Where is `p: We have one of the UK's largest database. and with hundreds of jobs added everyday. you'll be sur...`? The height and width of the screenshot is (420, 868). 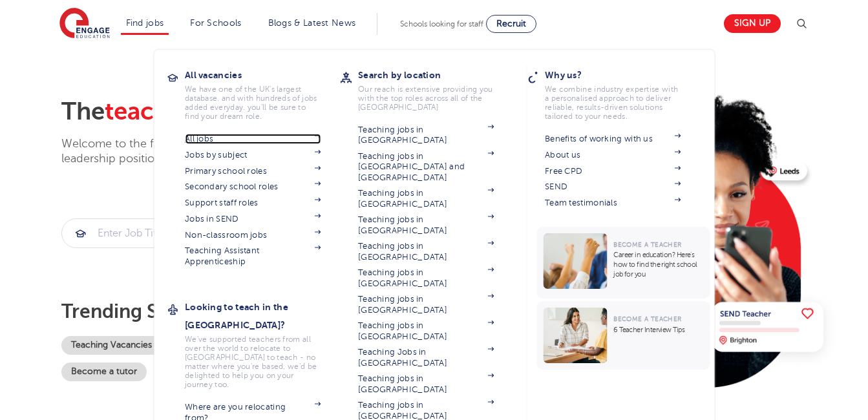 p: We have one of the UK's largest database. and with hundreds of jobs added everyday. you'll be sur... is located at coordinates (253, 102).